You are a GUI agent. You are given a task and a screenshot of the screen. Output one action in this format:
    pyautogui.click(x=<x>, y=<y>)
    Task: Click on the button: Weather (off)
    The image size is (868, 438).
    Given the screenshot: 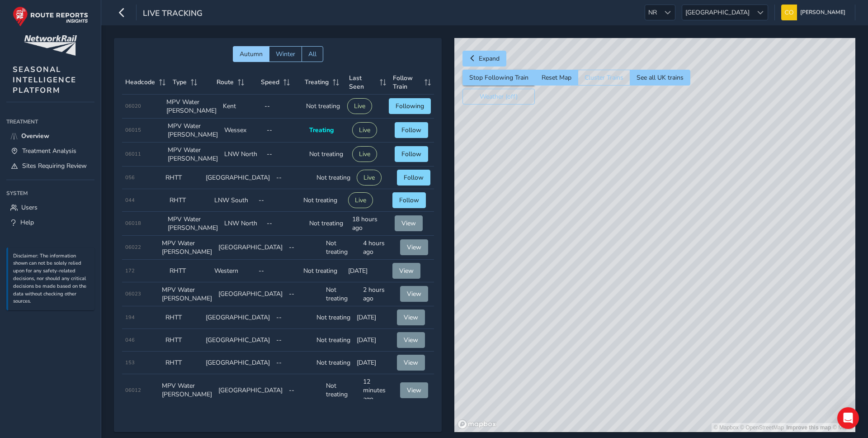 What is the action you would take?
    pyautogui.click(x=499, y=96)
    